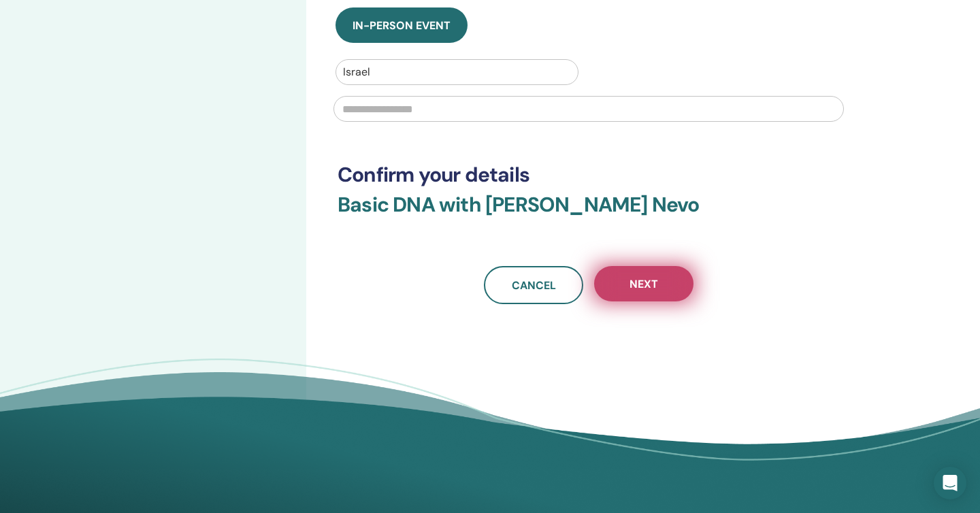 This screenshot has height=513, width=980. I want to click on button: In-Person Event, so click(401, 25).